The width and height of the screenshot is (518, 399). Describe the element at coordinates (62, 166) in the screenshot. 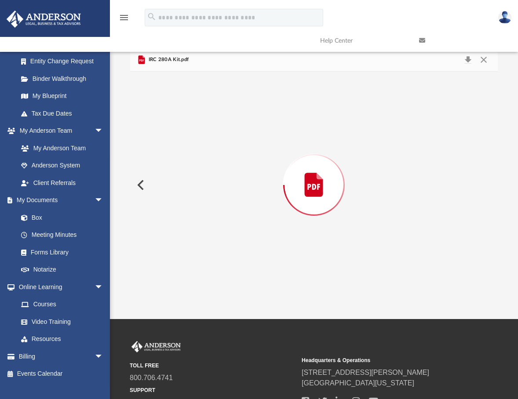

I see `a: Anderson System` at that location.